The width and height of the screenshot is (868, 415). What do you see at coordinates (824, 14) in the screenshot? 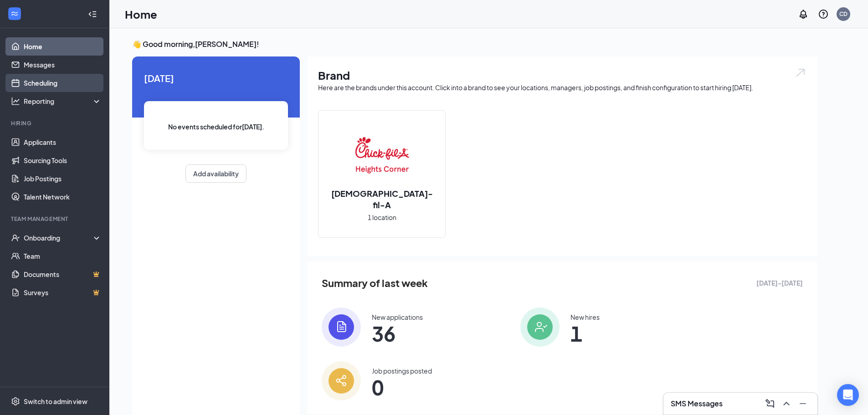
I see `svg: QuestionInfo` at bounding box center [824, 14].